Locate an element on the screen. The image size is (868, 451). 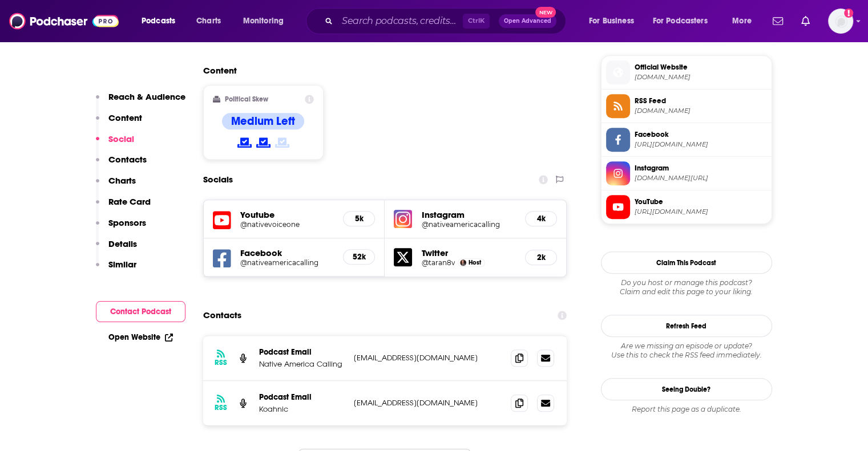
p: Charts is located at coordinates (122, 180).